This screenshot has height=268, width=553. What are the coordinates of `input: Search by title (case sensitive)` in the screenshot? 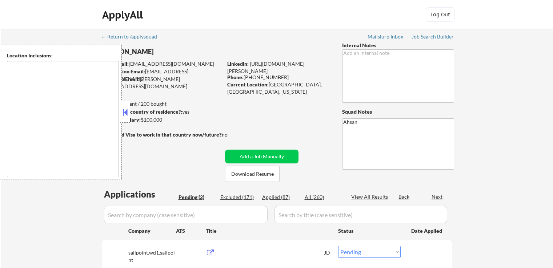 It's located at (361, 215).